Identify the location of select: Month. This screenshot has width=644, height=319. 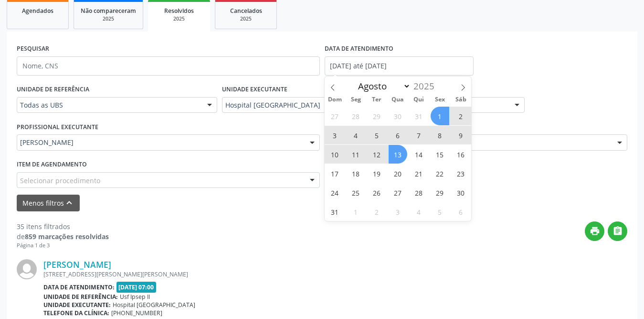
(383, 86).